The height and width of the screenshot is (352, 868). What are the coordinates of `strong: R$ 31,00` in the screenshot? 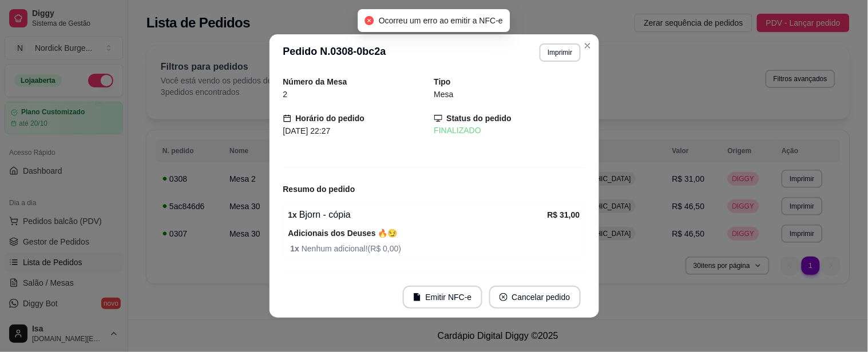 It's located at (564, 214).